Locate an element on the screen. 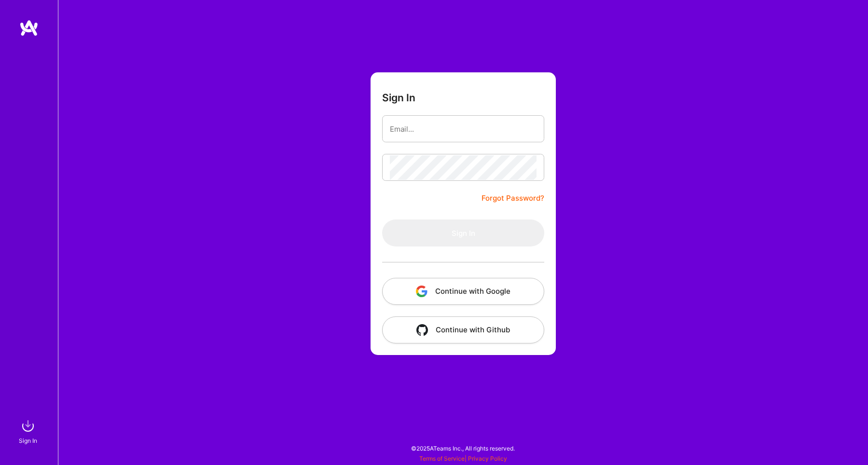 The height and width of the screenshot is (465, 868). button: Continue with Google is located at coordinates (463, 291).